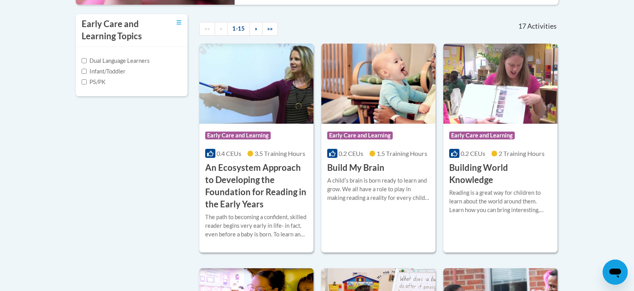  I want to click on a: Course LogoEarly Care and Learning0.4 CEUs3.5 Training Hours An Ecosystem Approach to Developing ..., so click(256, 148).